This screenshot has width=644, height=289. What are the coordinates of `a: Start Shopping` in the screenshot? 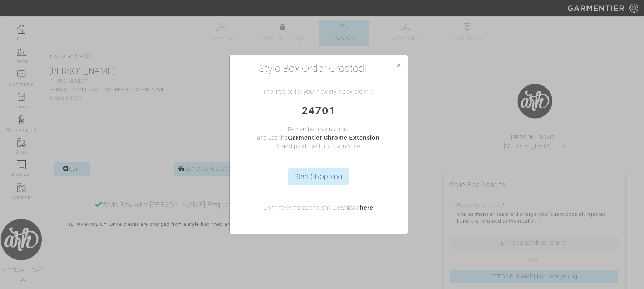 It's located at (318, 177).